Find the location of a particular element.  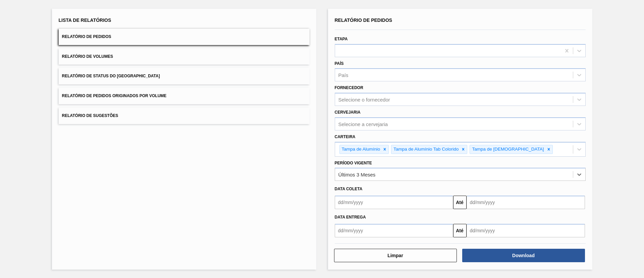

label: Etapa is located at coordinates (341, 39).